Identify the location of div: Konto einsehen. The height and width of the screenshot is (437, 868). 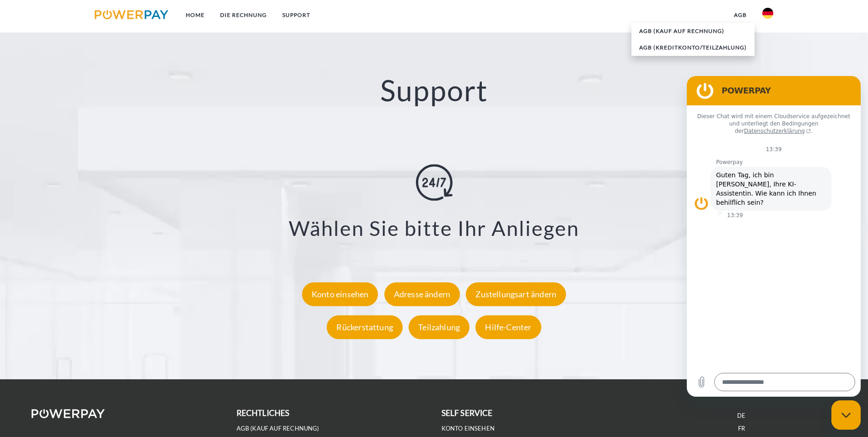
(340, 294).